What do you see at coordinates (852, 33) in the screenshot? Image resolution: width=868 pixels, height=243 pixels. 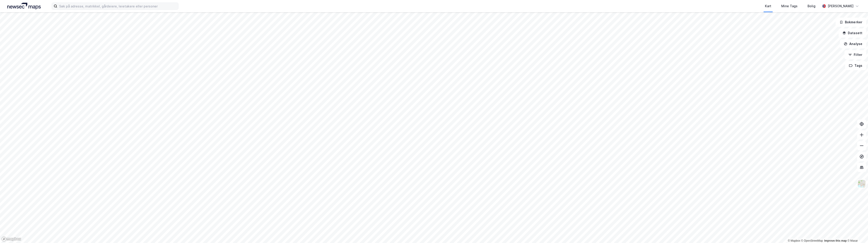 I see `button: Datasett` at bounding box center [852, 33].